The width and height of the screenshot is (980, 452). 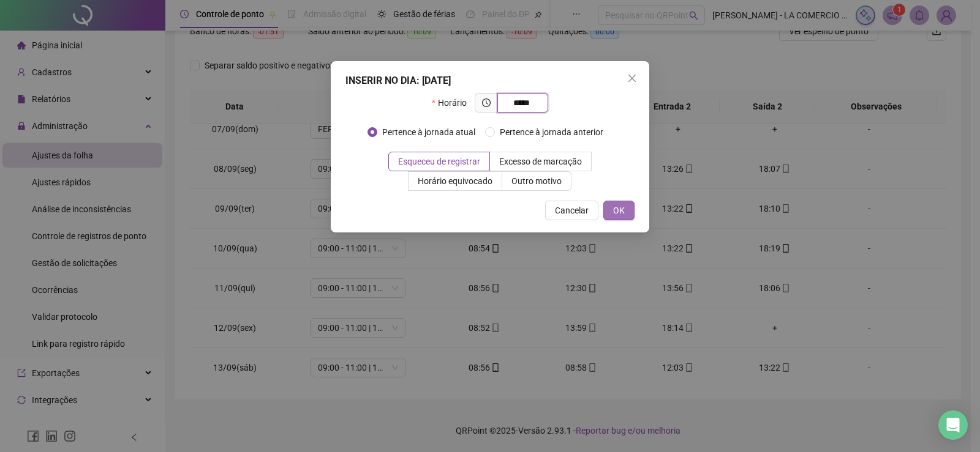 What do you see at coordinates (632, 78) in the screenshot?
I see `button: Close` at bounding box center [632, 78].